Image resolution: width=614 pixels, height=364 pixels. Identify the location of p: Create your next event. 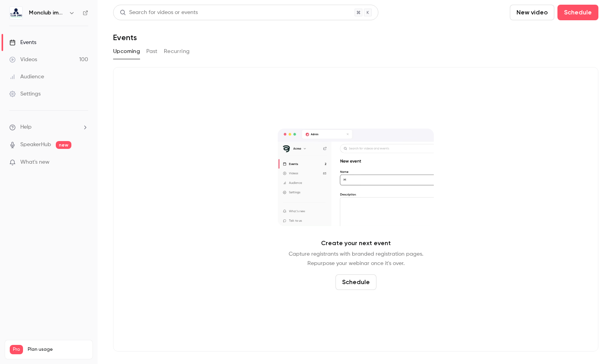
(356, 243).